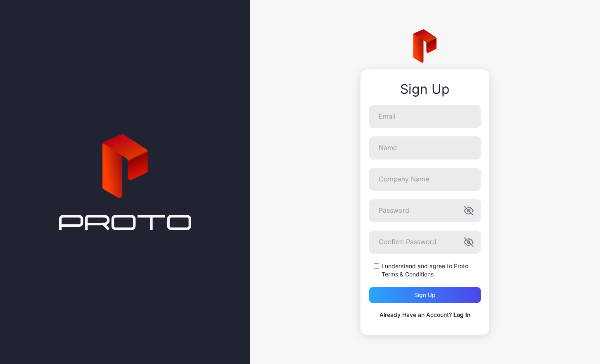 This screenshot has height=364, width=600. What do you see at coordinates (425, 295) in the screenshot?
I see `button: Sign up` at bounding box center [425, 295].